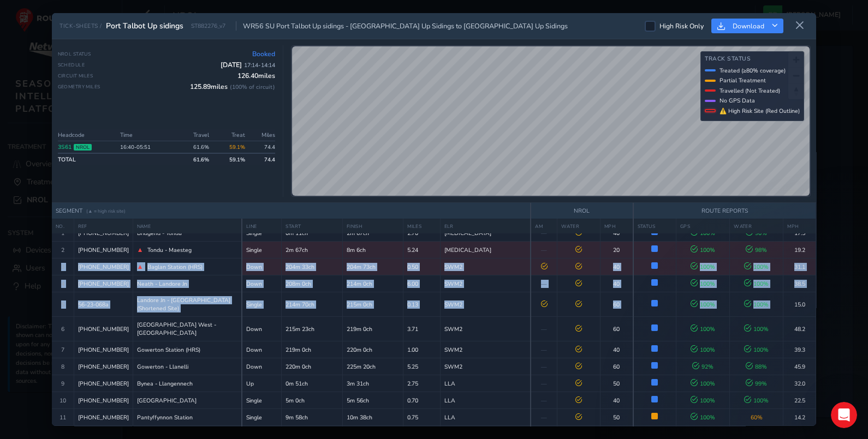 Image resolution: width=868 pixels, height=439 pixels. What do you see at coordinates (422, 250) in the screenshot?
I see `td: 5.24` at bounding box center [422, 250].